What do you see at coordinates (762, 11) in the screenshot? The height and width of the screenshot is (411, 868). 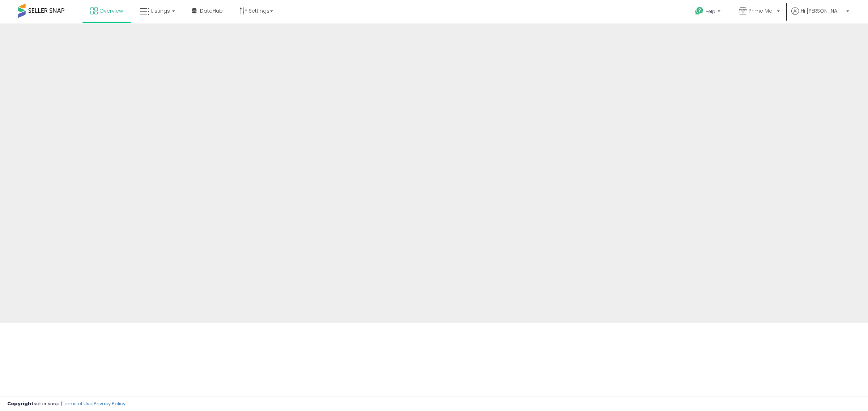 I see `span: Prime Mall` at bounding box center [762, 11].